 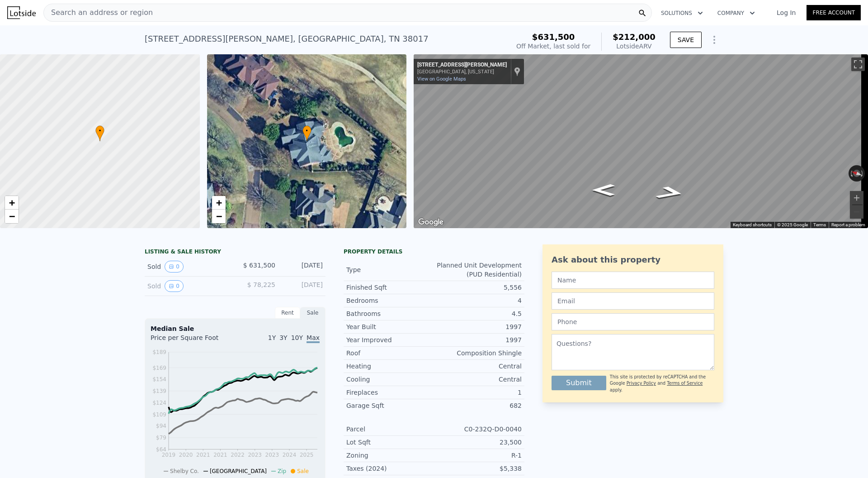 I want to click on span: Max, so click(x=313, y=338).